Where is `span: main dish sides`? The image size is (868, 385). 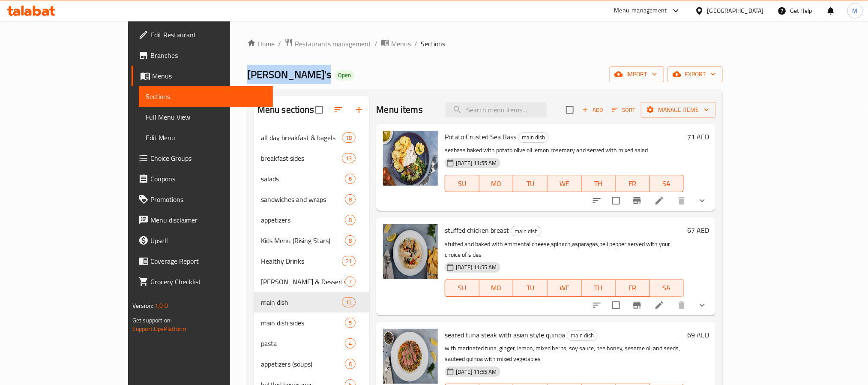
span: main dish sides is located at coordinates (303, 322).